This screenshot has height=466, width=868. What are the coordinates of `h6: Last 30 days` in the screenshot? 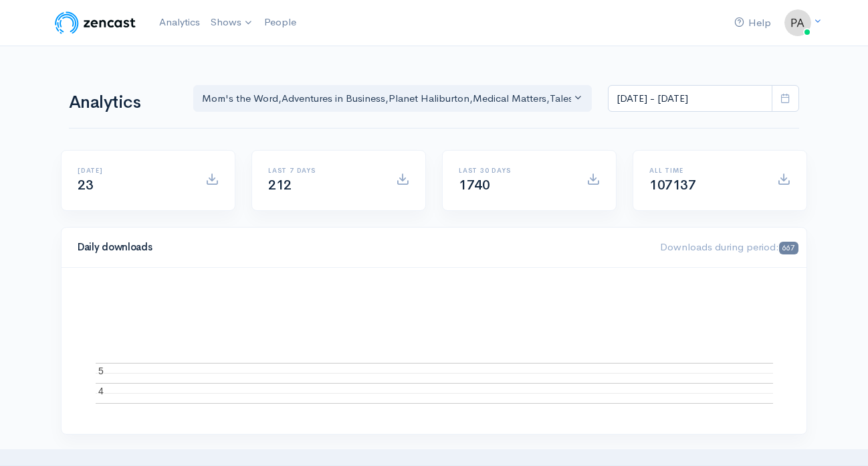 It's located at (514, 170).